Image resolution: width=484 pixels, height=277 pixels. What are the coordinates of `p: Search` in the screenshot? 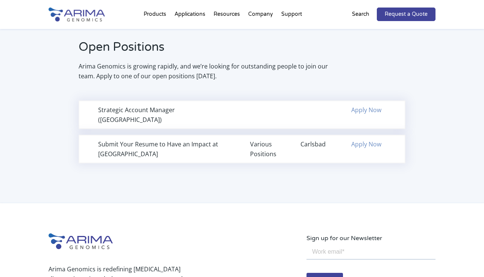 It's located at (361, 14).